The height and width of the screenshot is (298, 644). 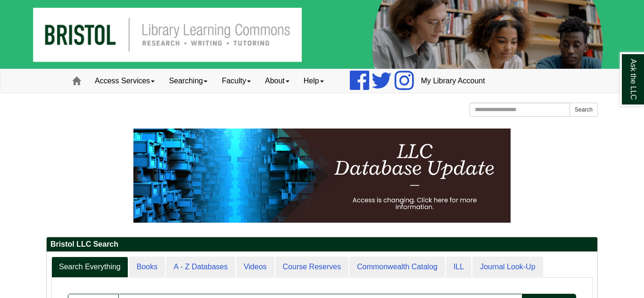 What do you see at coordinates (277, 81) in the screenshot?
I see `a: About` at bounding box center [277, 81].